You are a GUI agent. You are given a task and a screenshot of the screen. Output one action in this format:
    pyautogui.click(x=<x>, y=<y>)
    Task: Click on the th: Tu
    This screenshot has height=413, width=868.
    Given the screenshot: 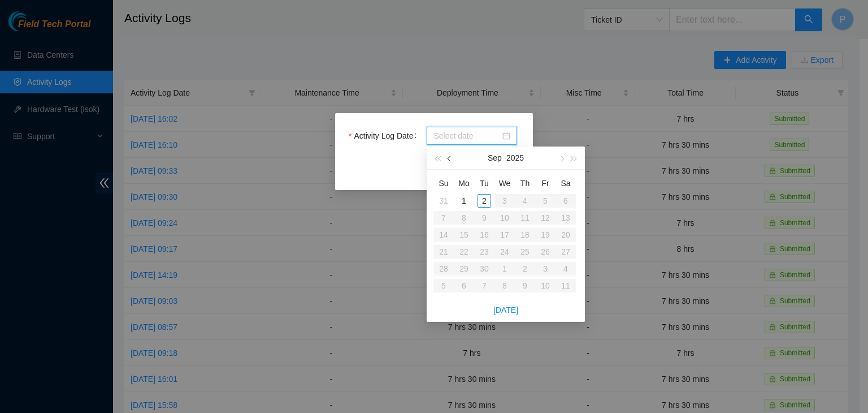 What is the action you would take?
    pyautogui.click(x=485, y=183)
    